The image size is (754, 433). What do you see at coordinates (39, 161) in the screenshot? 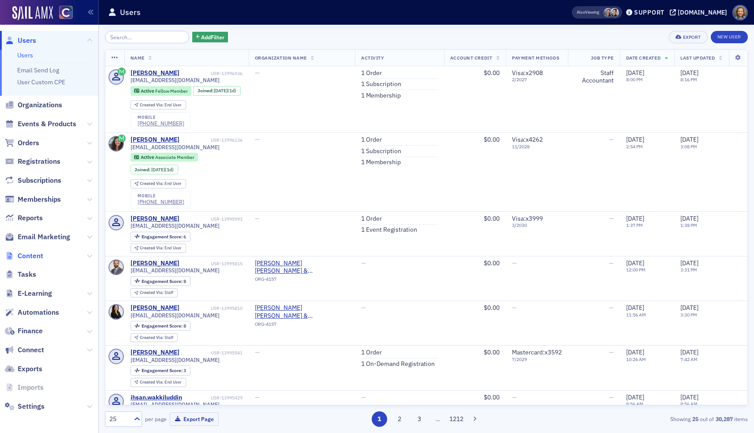
I see `span: Registrations` at bounding box center [39, 161].